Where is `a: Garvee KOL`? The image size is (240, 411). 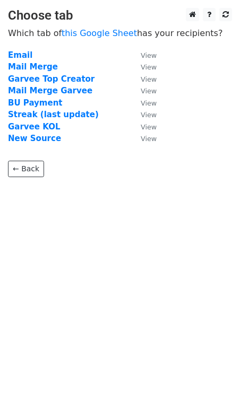
a: Garvee KOL is located at coordinates (34, 127).